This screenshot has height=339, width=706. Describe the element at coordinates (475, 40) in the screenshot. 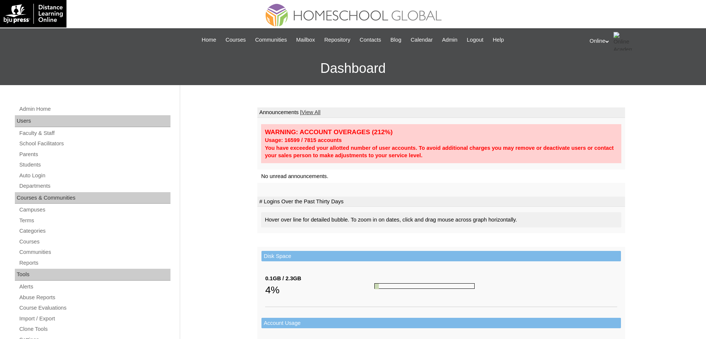

I see `span: Logout` at that location.